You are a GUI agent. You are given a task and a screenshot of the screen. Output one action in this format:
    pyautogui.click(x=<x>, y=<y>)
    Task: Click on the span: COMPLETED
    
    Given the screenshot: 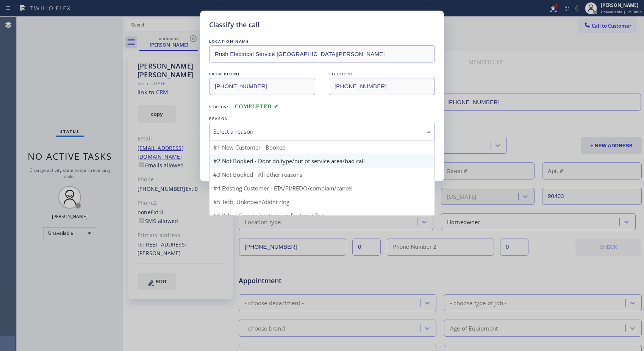 What is the action you would take?
    pyautogui.click(x=257, y=106)
    